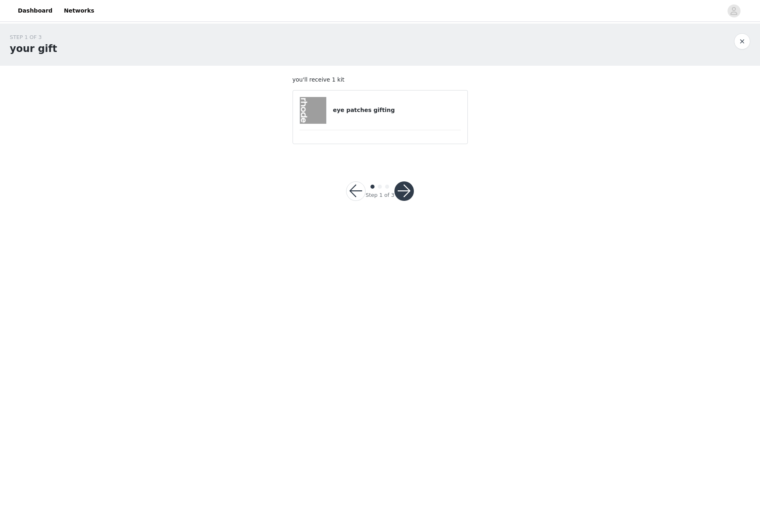 The height and width of the screenshot is (532, 760). I want to click on a: Networks, so click(79, 10).